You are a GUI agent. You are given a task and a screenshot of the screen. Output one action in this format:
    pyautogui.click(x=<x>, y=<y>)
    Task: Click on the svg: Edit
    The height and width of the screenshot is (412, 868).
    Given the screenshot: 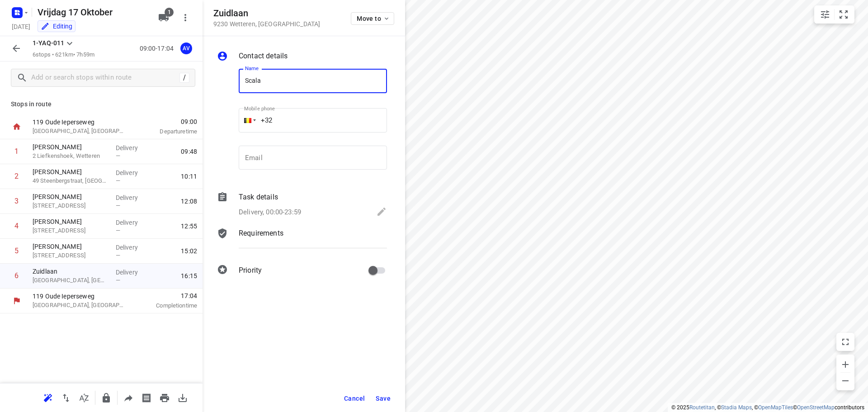 What is the action you would take?
    pyautogui.click(x=381, y=212)
    